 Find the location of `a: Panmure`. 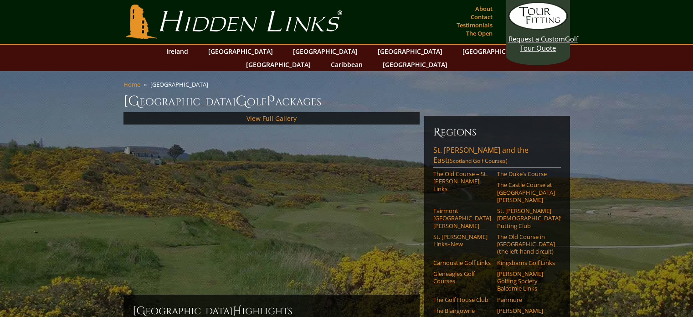

a: Panmure is located at coordinates (526, 299).